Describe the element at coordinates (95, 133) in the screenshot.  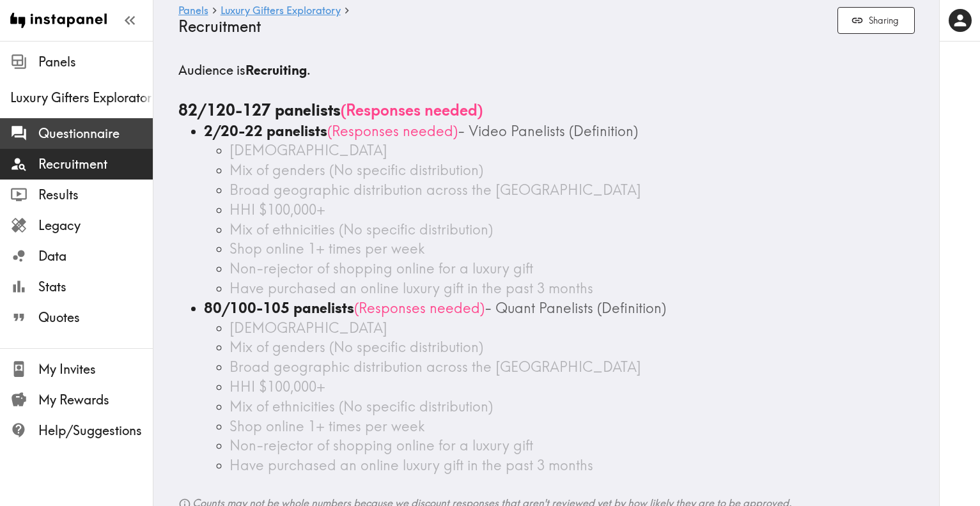
I see `span: Questionnaire` at that location.